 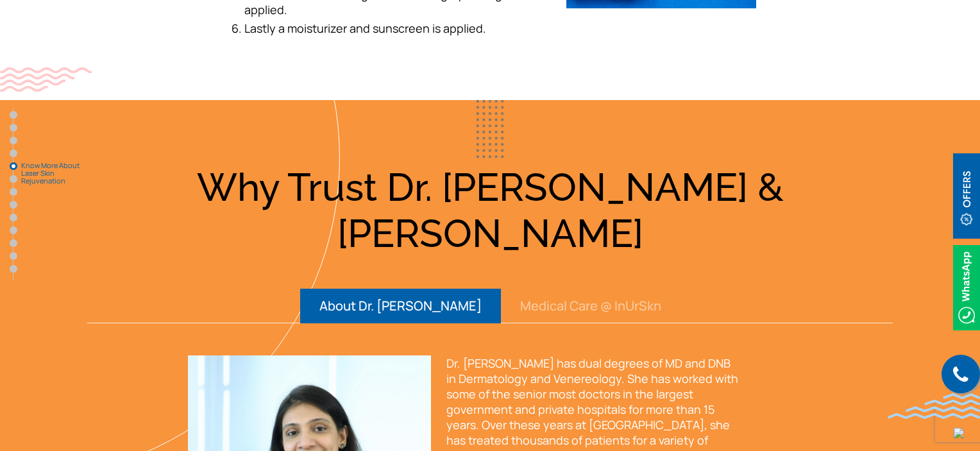 I want to click on button: Medical Care @ InUrSkn, so click(x=590, y=306).